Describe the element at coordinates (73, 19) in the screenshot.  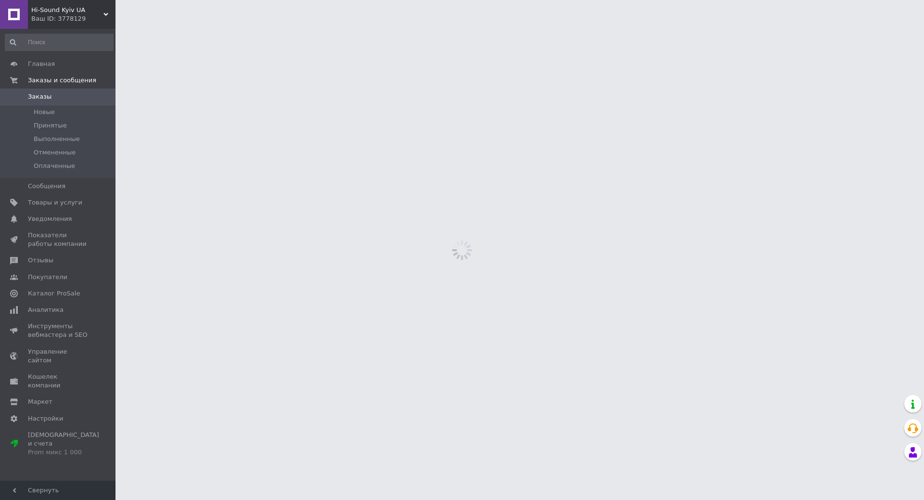
I see `div: Ваш ID: 3778129` at that location.